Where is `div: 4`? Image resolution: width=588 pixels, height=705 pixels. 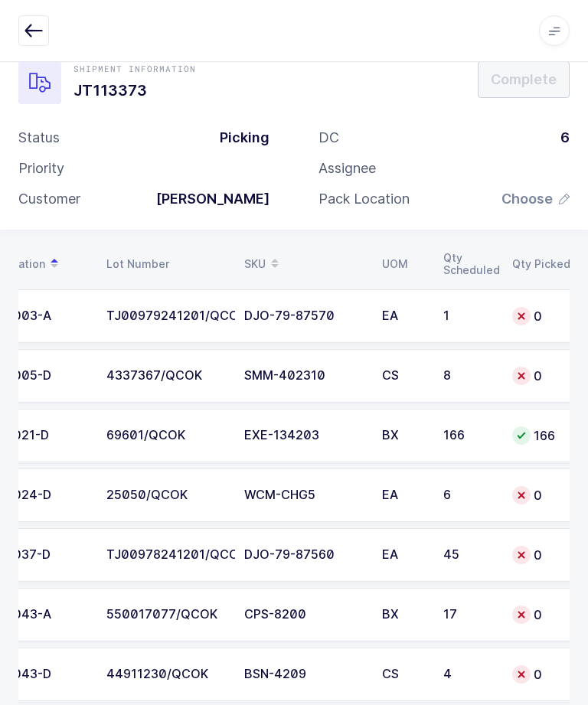
div: 4 is located at coordinates (468, 674).